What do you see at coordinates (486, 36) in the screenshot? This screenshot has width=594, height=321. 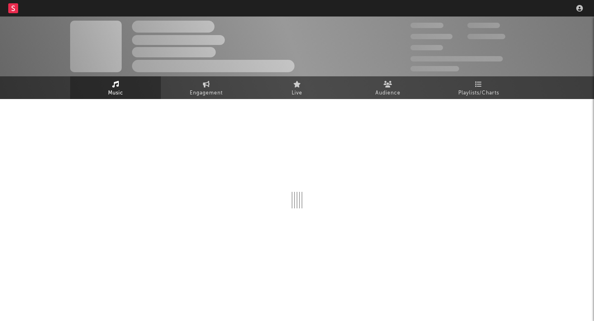 I see `span: 1,000,000` at bounding box center [486, 36].